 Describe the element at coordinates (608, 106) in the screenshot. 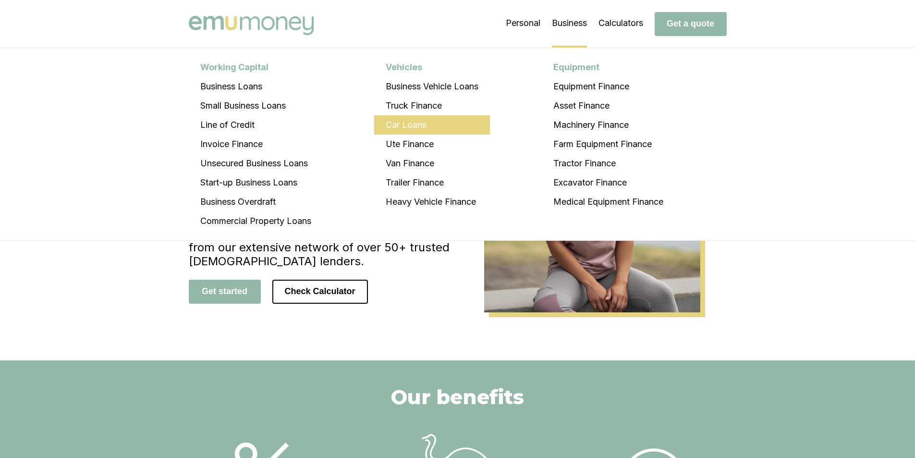

I see `a: Asset Finance` at that location.